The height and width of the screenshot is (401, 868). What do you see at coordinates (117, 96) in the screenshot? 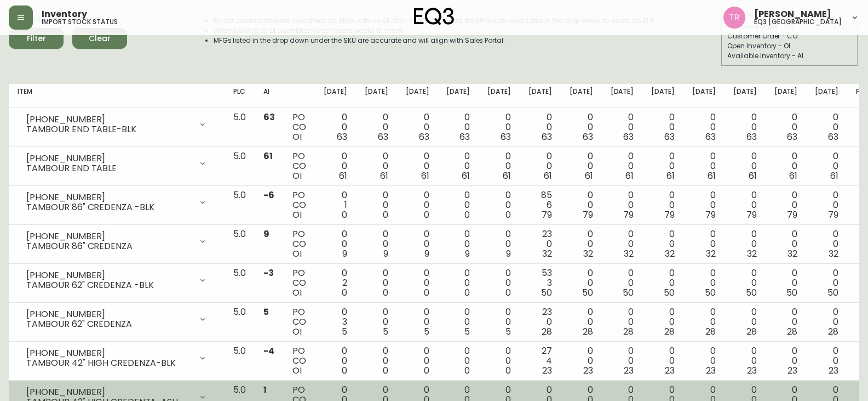
I see `th: Item` at bounding box center [117, 96].